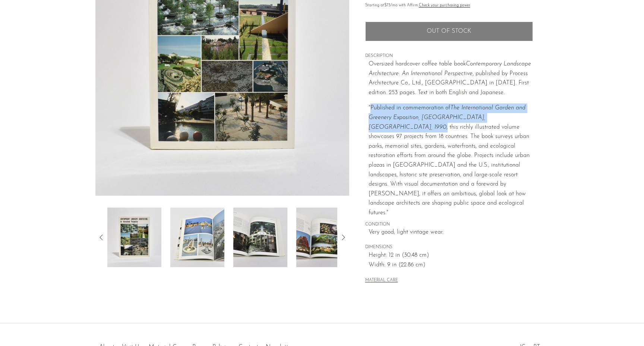  Describe the element at coordinates (450, 161) in the screenshot. I see `p: "Published in commemoration of , this richly illustrated volume showcases 97 projects from 18 cou...` at that location.